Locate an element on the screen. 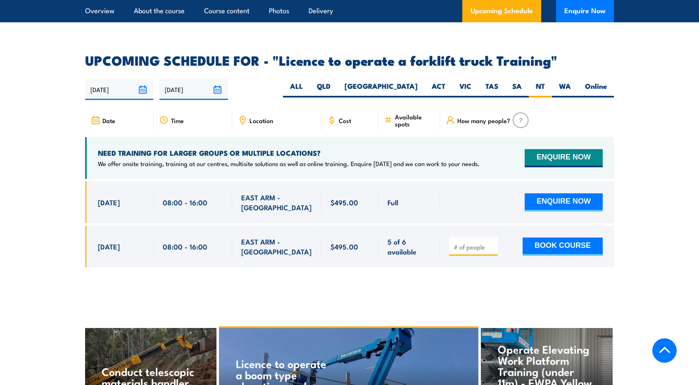  h4: NEED TRAINING FOR LARGER GROUPS OR MULTIPLE LOCATIONS? is located at coordinates (289, 153).